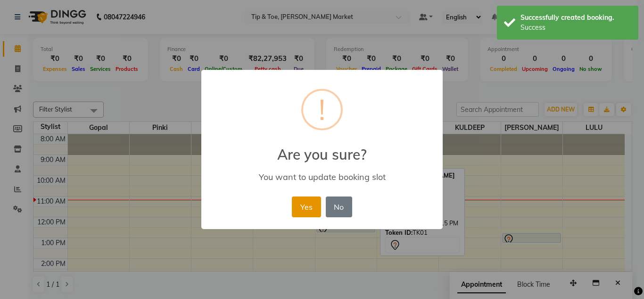 This screenshot has height=299, width=644. I want to click on button: No, so click(339, 207).